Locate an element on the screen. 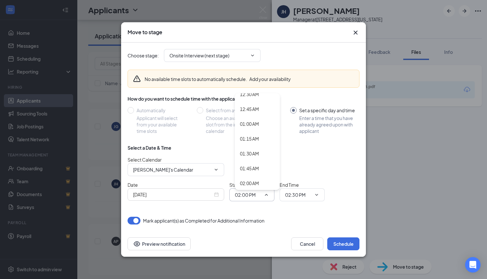 Image resolution: width=487 pixels, height=279 pixels. span: Date is located at coordinates (133, 185).